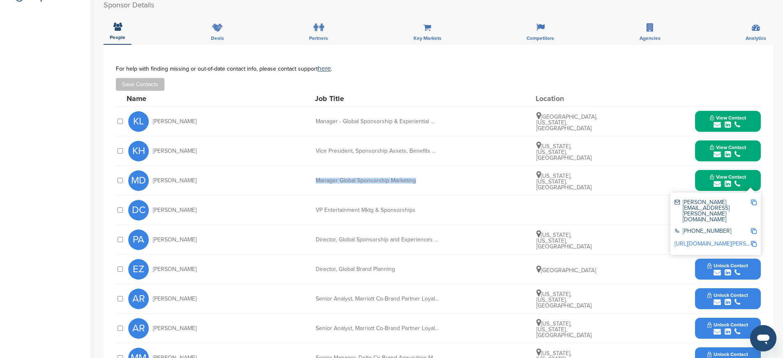 This screenshot has width=783, height=358. Describe the element at coordinates (427, 38) in the screenshot. I see `span: Key Markets` at that location.